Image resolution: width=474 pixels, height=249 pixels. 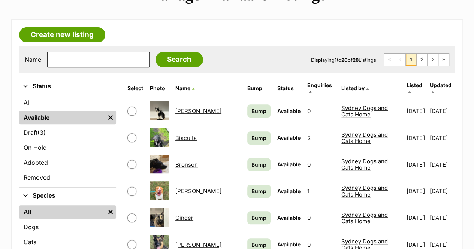 I want to click on a: Last page, so click(x=444, y=60).